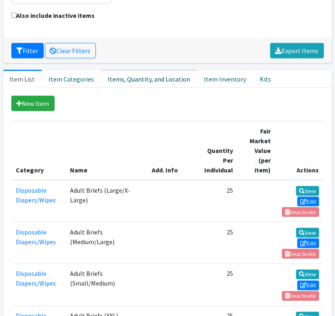 Image resolution: width=335 pixels, height=316 pixels. What do you see at coordinates (53, 15) in the screenshot?
I see `label: Also include inactive items` at bounding box center [53, 15].